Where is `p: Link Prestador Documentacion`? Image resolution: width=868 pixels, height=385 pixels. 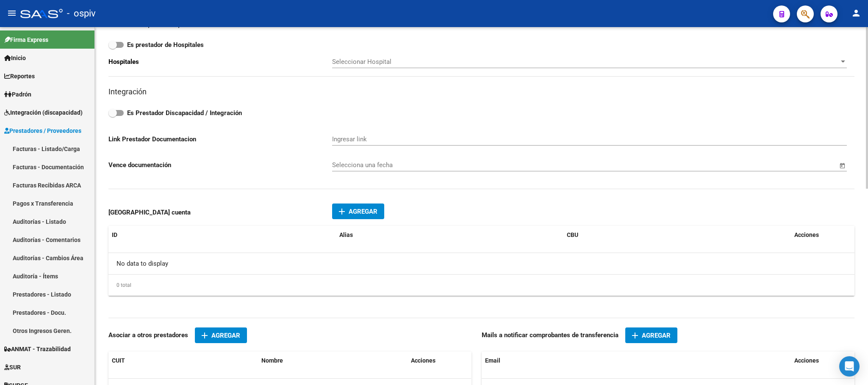 p: Link Prestador Documentacion is located at coordinates (220, 139).